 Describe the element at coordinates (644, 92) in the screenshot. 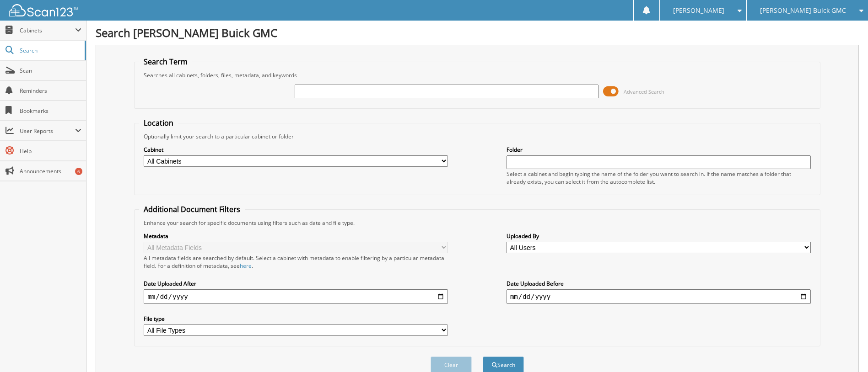

I see `span: Advanced Search` at that location.